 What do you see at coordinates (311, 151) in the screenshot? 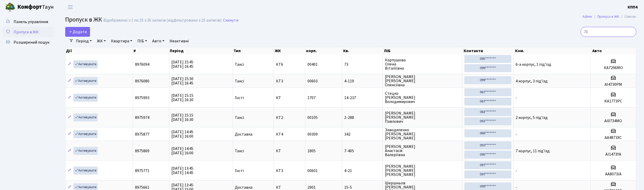
I see `span: 1805` at bounding box center [311, 151].